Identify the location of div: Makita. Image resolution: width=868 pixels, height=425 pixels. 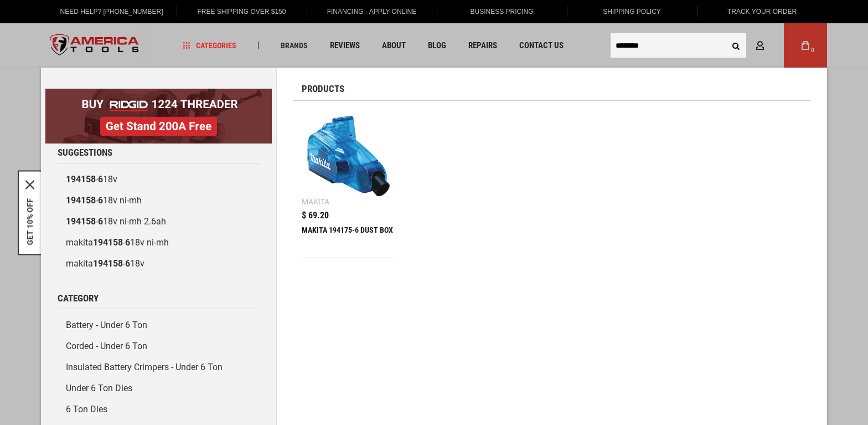
(315, 202).